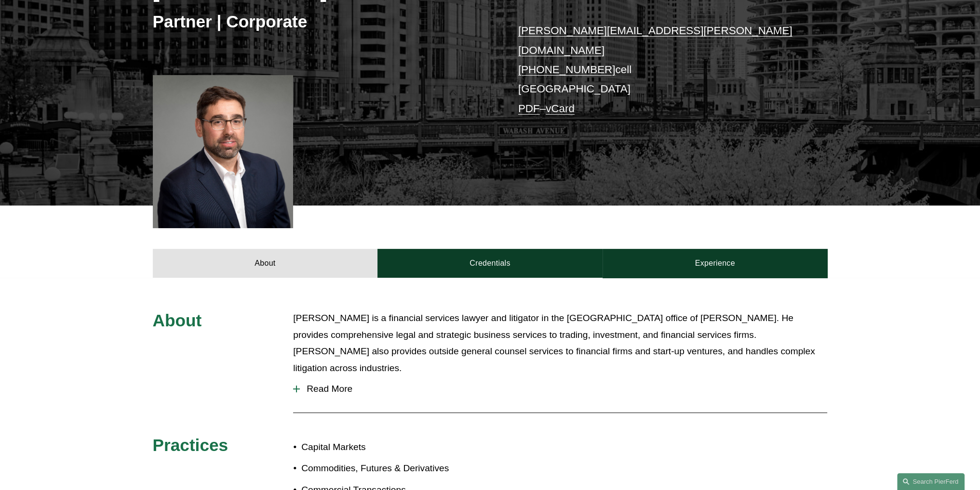 This screenshot has height=490, width=980. I want to click on a: Search this site, so click(931, 481).